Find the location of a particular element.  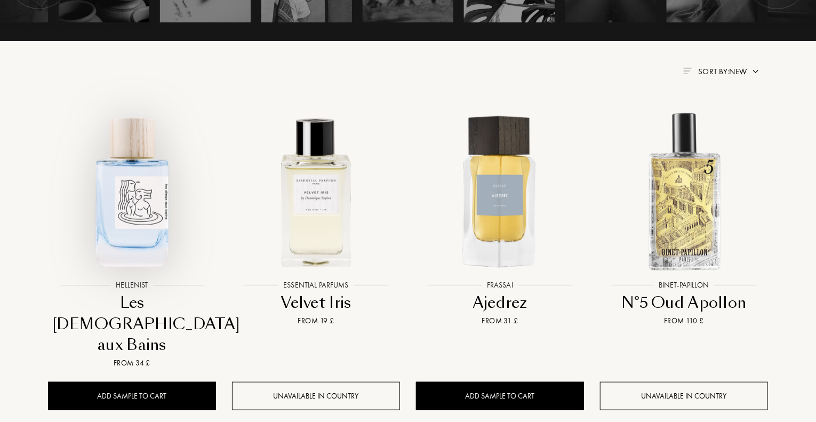

a: Velvet Iris Essential ParfumsEssential ParfumsVelvet IrisFrom 19 £ is located at coordinates (316, 218).